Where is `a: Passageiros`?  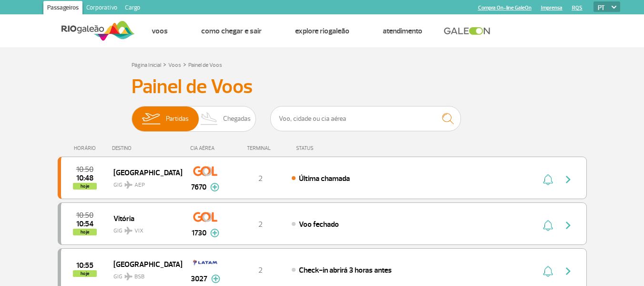
a: Passageiros is located at coordinates (63, 8).